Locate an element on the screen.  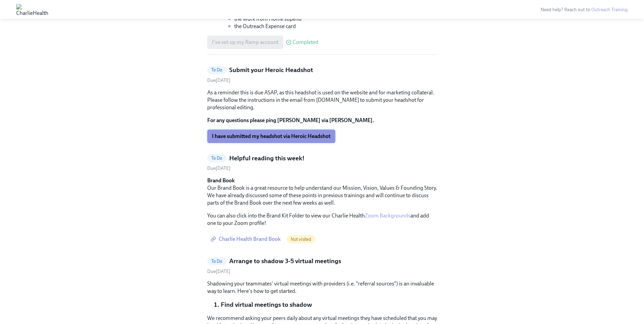
p: Shadowing your teammates' virtual meetings with providers (i.e. "referral sources") is an invalua... is located at coordinates (322, 287).